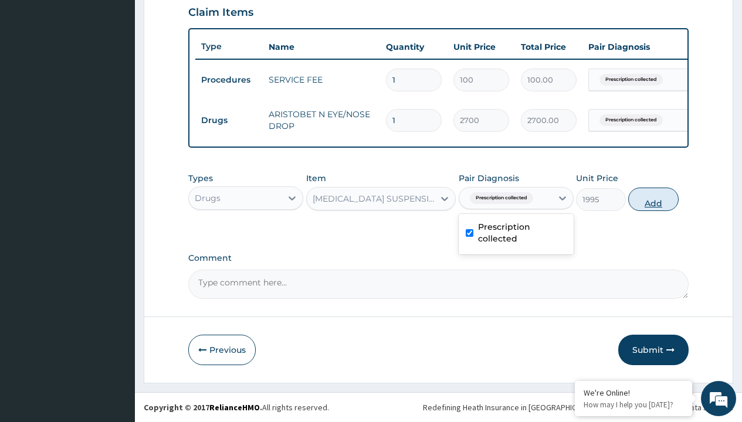 This screenshot has width=742, height=422. I want to click on button: Add, so click(653, 199).